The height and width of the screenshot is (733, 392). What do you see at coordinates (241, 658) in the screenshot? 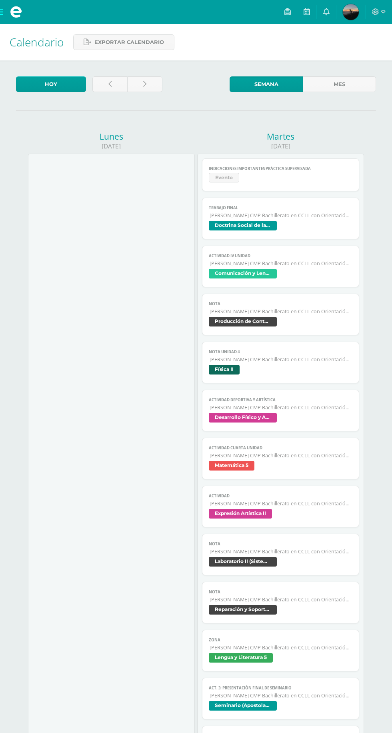
I see `span: Lengua y Literatura 5` at bounding box center [241, 658].